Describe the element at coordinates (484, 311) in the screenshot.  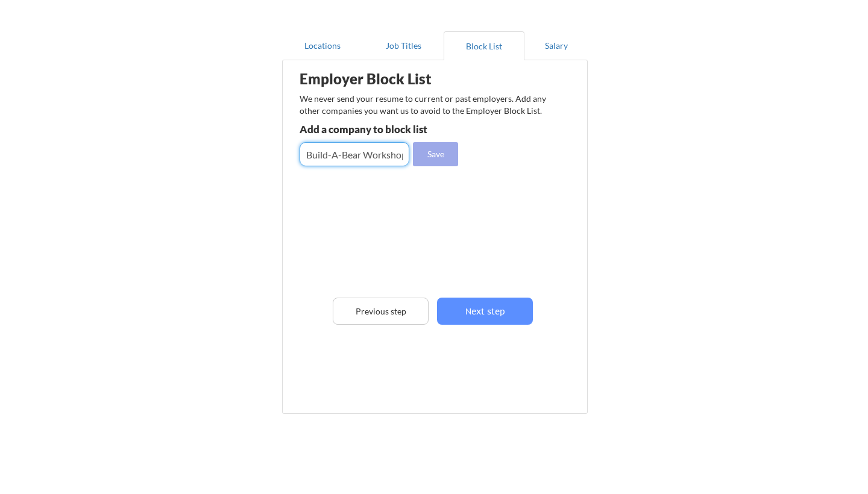
I see `button: Next step` at that location.